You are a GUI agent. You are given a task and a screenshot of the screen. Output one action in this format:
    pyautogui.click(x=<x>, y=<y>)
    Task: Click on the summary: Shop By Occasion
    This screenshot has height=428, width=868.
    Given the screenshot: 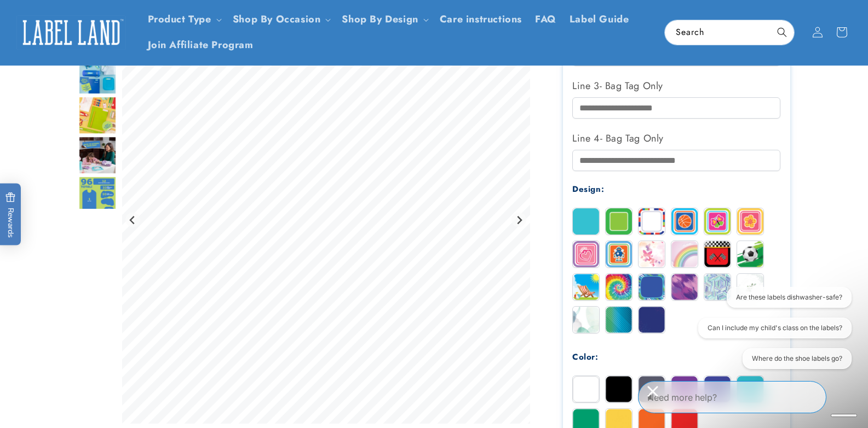 What is the action you would take?
    pyautogui.click(x=281, y=19)
    